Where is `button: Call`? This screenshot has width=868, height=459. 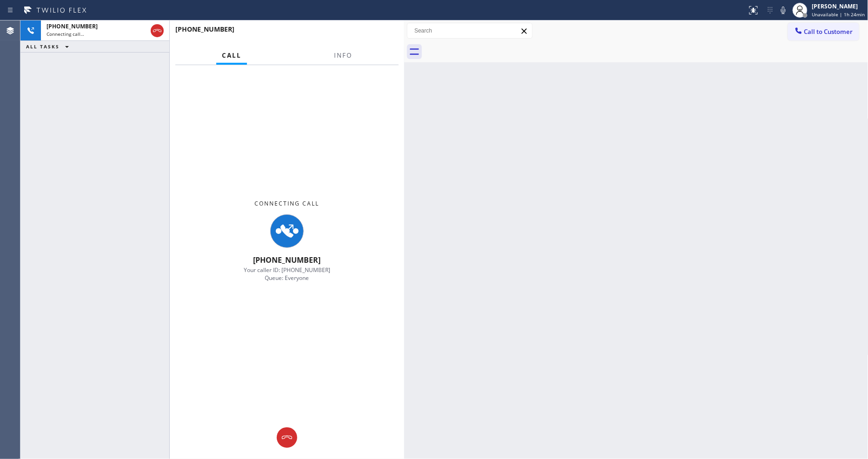 button: Call is located at coordinates (232, 55).